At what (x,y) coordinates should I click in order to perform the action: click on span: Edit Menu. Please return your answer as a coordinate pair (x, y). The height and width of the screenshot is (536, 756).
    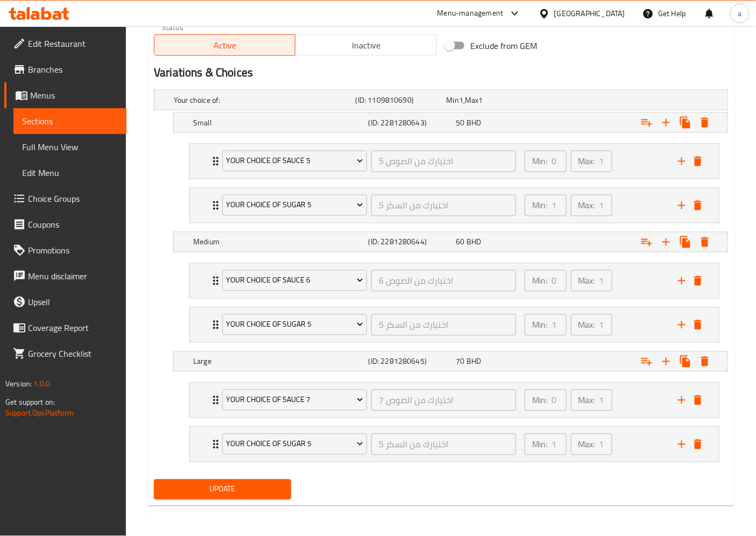
    Looking at the image, I should click on (70, 173).